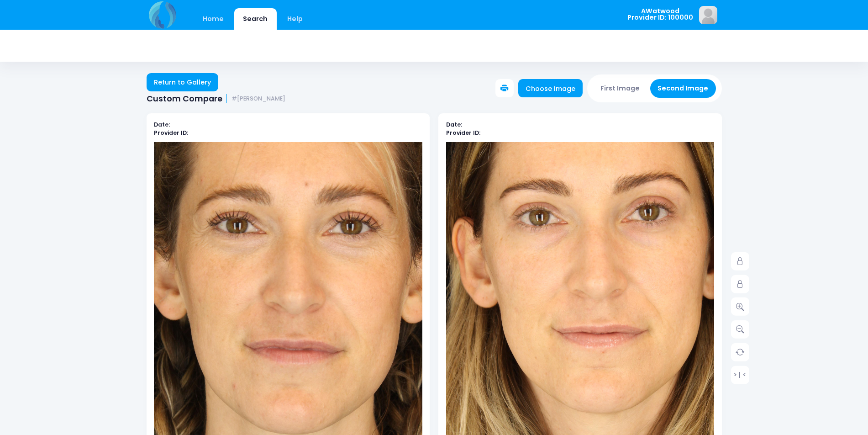 The width and height of the screenshot is (868, 435). What do you see at coordinates (708, 15) in the screenshot?
I see `img: image` at bounding box center [708, 15].